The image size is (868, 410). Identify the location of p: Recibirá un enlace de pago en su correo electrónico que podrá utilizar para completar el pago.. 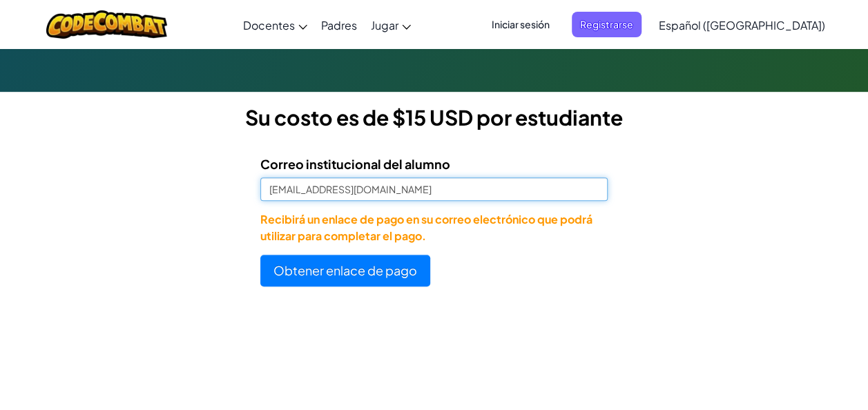
(434, 228).